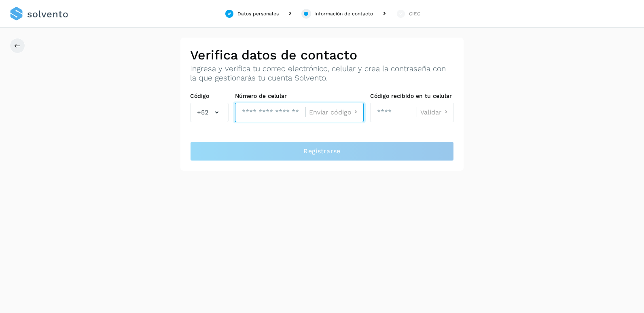  What do you see at coordinates (209, 96) in the screenshot?
I see `label: Código` at bounding box center [209, 96].